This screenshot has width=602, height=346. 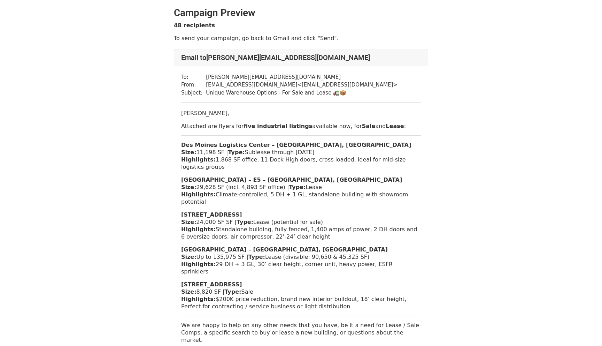 What do you see at coordinates (193, 77) in the screenshot?
I see `td: To:` at bounding box center [193, 77].